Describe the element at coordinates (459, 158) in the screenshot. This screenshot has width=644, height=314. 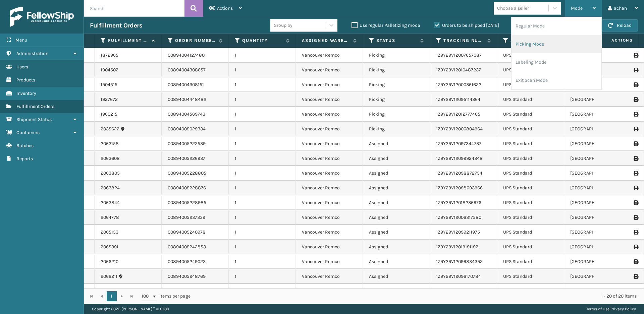
I see `a: 1Z9Y29V12099924348` at that location.